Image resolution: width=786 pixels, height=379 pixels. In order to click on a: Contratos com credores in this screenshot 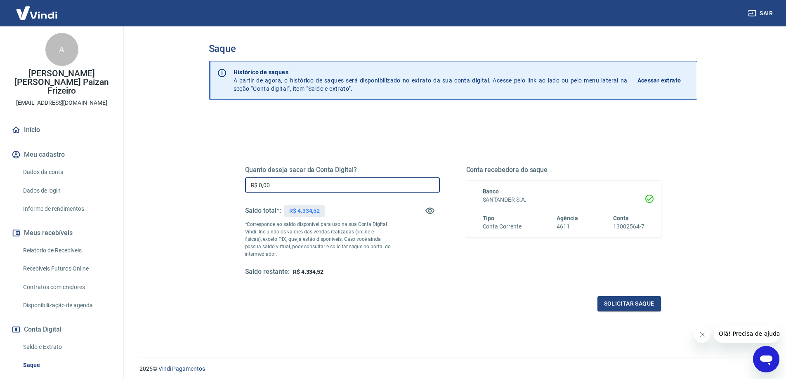, I will do `click(66, 287)`.